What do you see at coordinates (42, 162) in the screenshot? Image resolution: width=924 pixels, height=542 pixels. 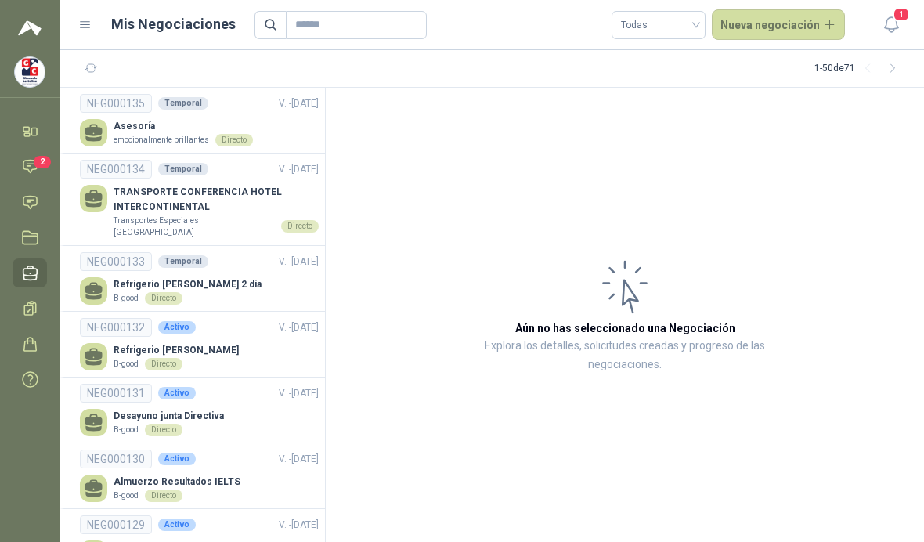 I see `span: 2` at bounding box center [42, 162].